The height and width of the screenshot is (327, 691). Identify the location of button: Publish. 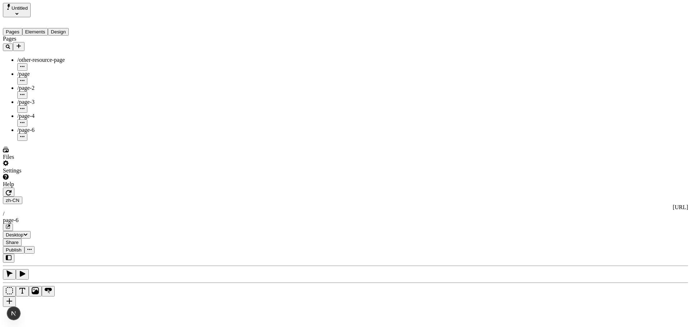
(14, 250).